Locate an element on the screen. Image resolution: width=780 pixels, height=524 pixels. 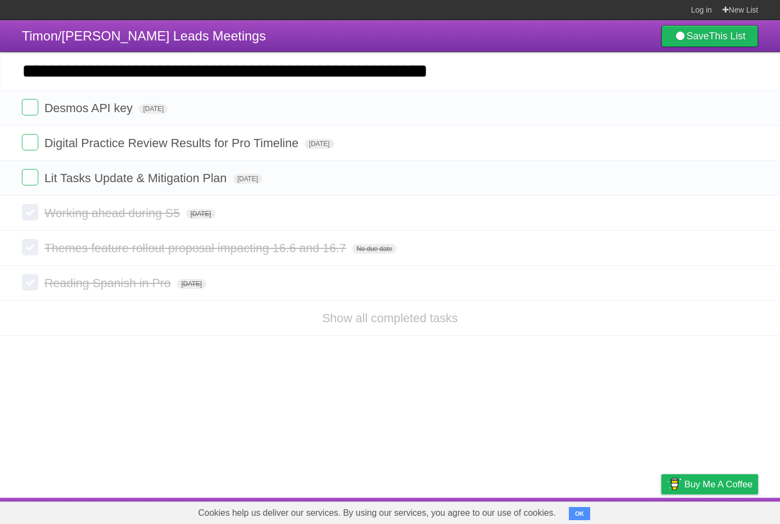
img: Buy me a coffee is located at coordinates (674, 484).